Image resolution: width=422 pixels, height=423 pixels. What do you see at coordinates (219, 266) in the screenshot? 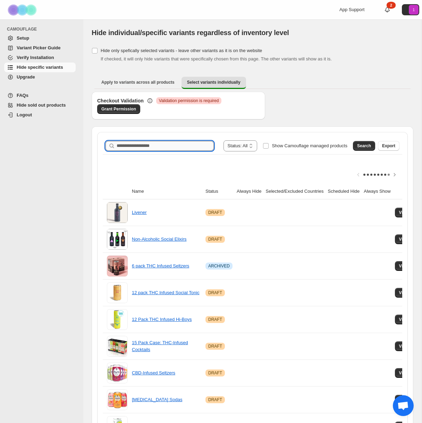
I see `span: ARCHIVED` at bounding box center [219, 266].